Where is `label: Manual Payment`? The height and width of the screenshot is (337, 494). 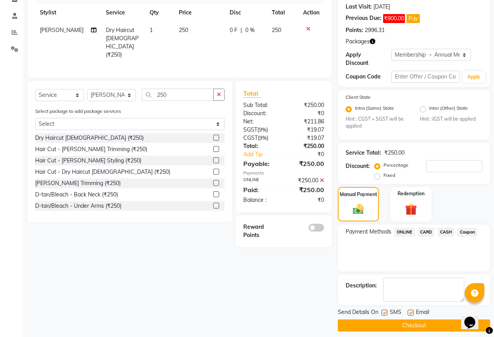
label: Manual Payment is located at coordinates (359, 195).